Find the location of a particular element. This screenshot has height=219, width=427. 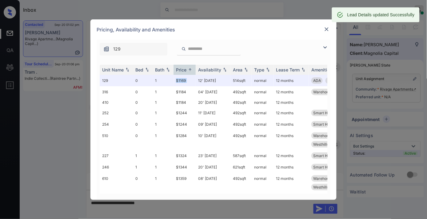

span: 129 is located at coordinates (117, 49).